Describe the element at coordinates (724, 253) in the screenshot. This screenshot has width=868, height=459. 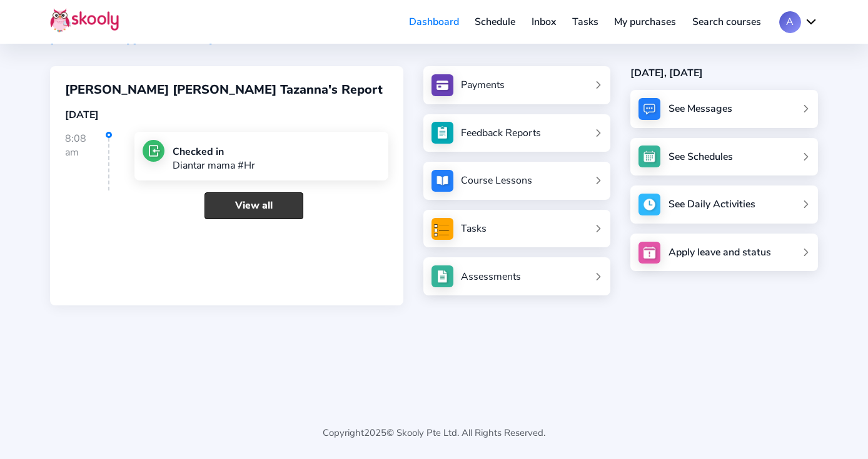
I see `a: Apply leave and status` at that location.